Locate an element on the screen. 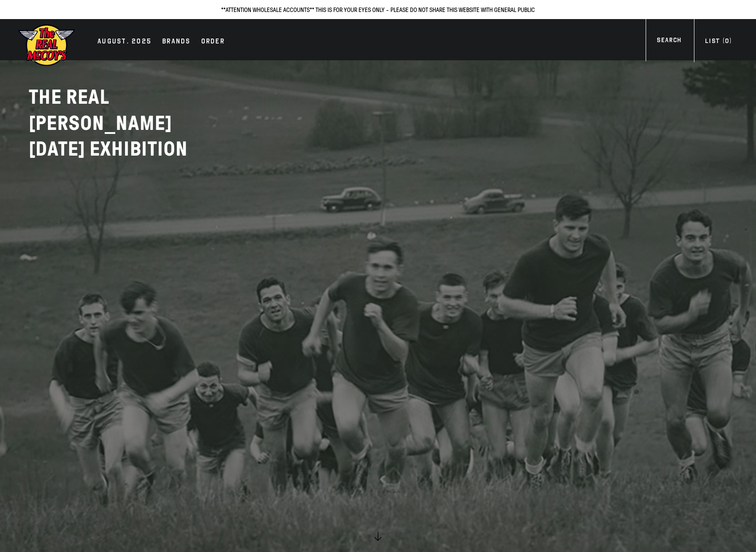 The height and width of the screenshot is (552, 756). a: AUGUST. 2025 is located at coordinates (125, 42).